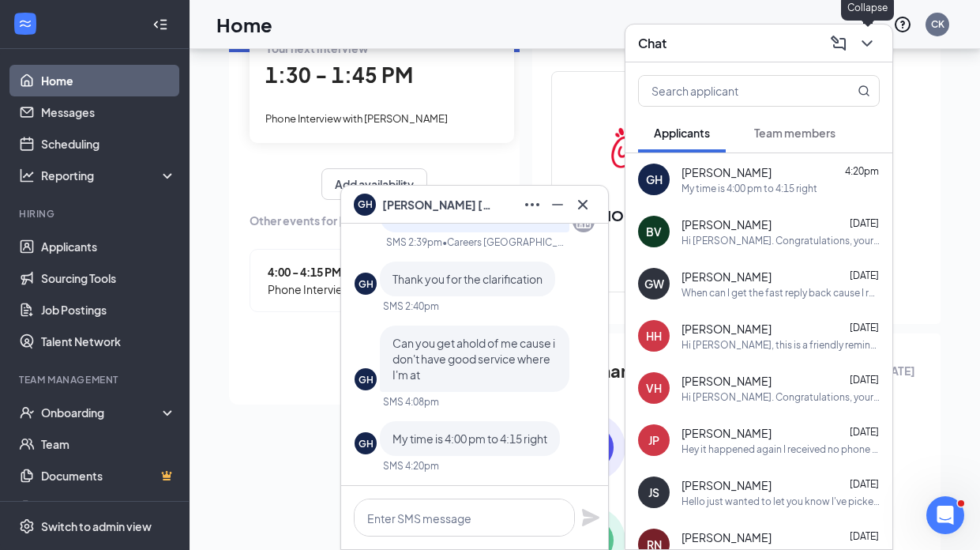 The image size is (980, 550). I want to click on div: SMS 4:08pm, so click(411, 402).